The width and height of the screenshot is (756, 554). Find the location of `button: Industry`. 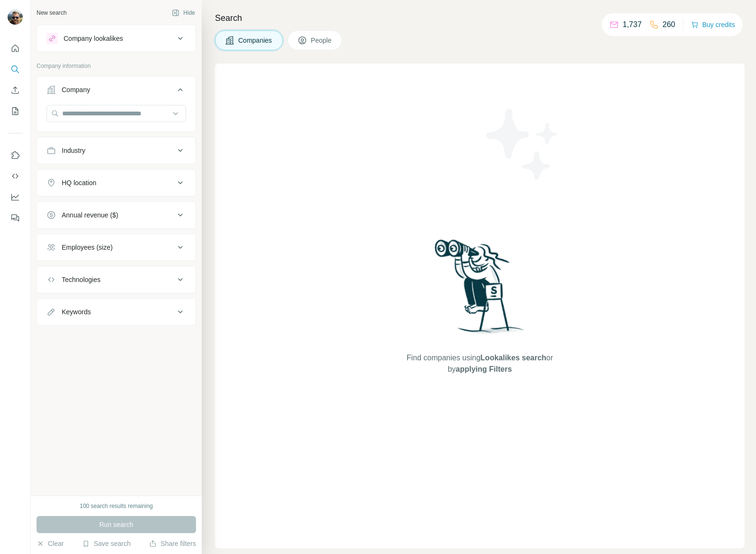

button: Industry is located at coordinates (116, 151).